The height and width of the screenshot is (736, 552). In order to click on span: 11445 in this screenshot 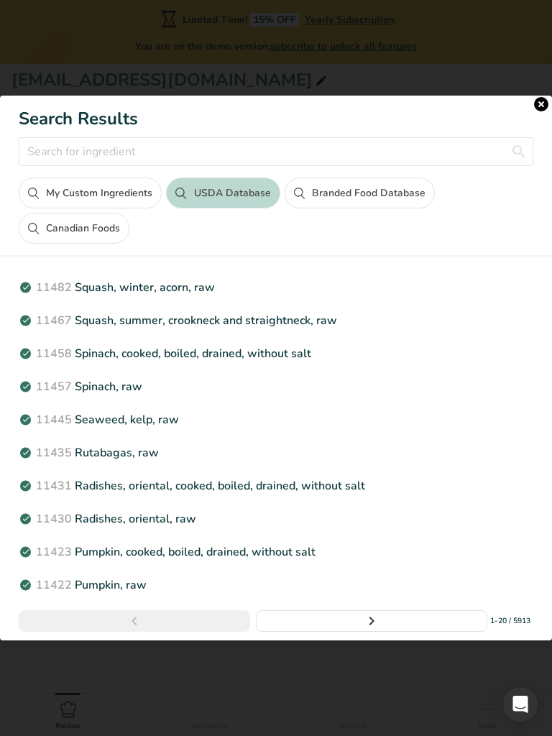, I will do `click(54, 420)`.